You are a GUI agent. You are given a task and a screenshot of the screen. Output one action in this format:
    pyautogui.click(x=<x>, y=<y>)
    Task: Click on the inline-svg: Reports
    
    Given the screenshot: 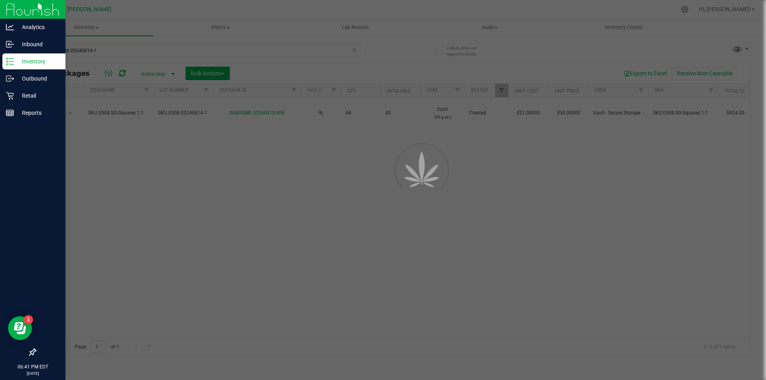 What is the action you would take?
    pyautogui.click(x=10, y=113)
    